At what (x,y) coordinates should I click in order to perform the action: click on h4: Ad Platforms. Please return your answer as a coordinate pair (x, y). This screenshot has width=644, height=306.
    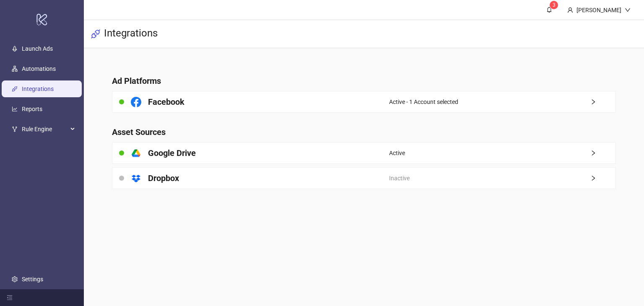
    Looking at the image, I should click on (363, 81).